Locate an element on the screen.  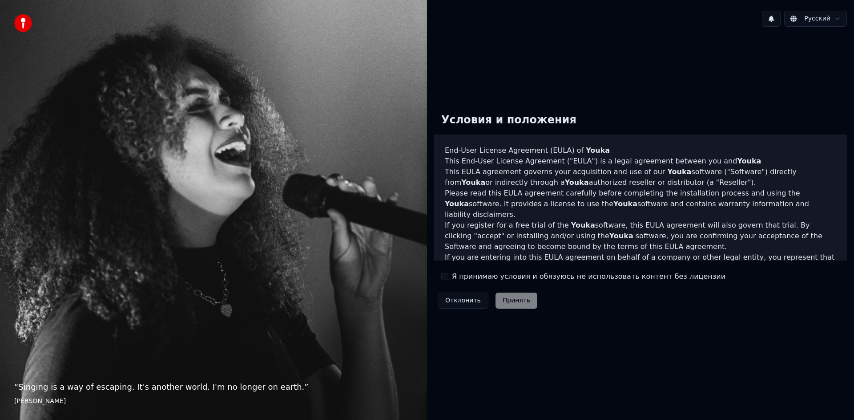
label: Я принимаю условия и обязуюсь не использовать контент без лицензии is located at coordinates (589, 276).